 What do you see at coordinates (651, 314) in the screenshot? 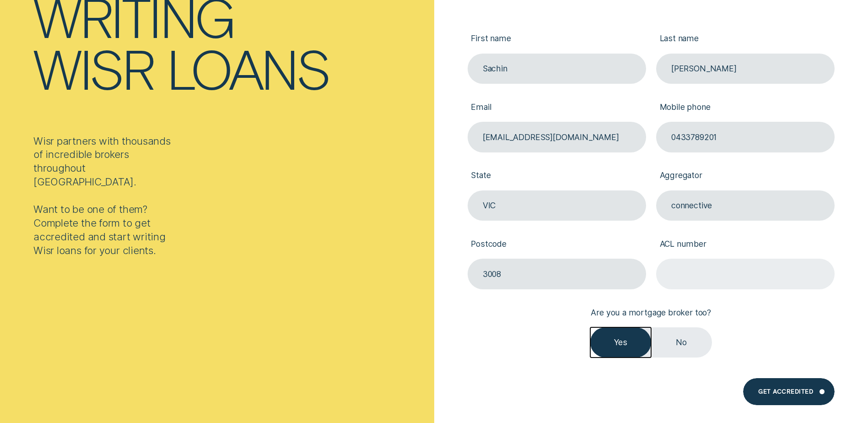
I see `label: Are you a mortgage broker too?` at bounding box center [651, 314].